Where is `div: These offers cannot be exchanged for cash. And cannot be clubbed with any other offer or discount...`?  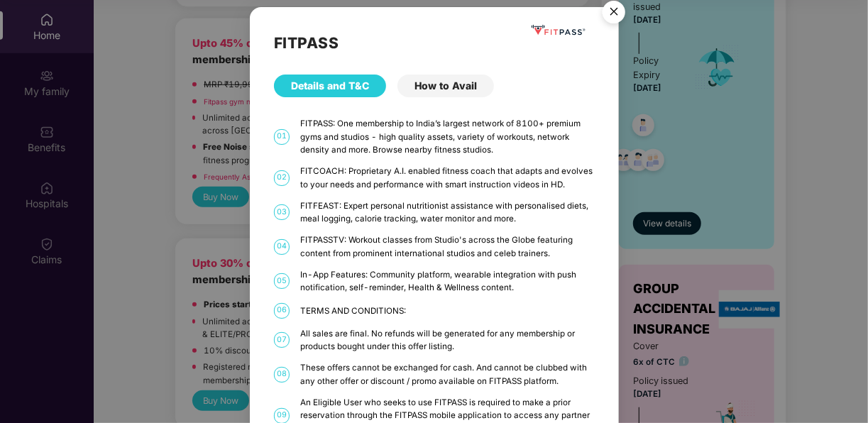 div: These offers cannot be exchanged for cash. And cannot be clubbed with any other offer or discount... is located at coordinates (447, 373).